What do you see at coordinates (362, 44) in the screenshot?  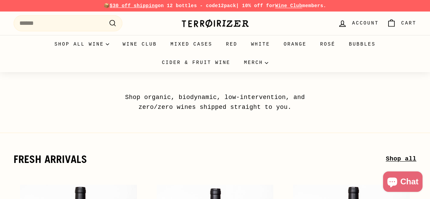 I see `a: Bubbles` at bounding box center [362, 44].